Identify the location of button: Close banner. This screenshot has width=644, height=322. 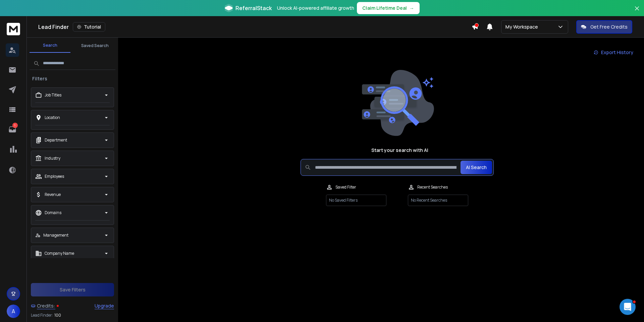
(637, 12).